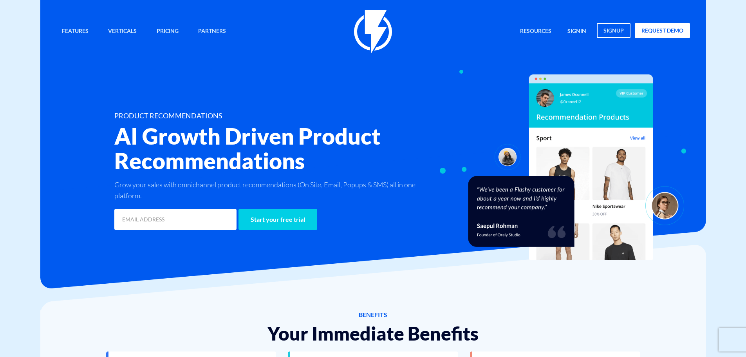 This screenshot has height=357, width=746. What do you see at coordinates (613, 31) in the screenshot?
I see `a: signup` at bounding box center [613, 31].